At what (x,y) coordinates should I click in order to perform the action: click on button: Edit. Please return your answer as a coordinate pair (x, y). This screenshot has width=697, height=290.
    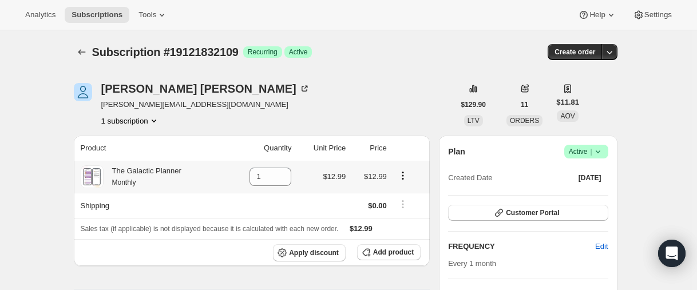
    Looking at the image, I should click on (601, 247).